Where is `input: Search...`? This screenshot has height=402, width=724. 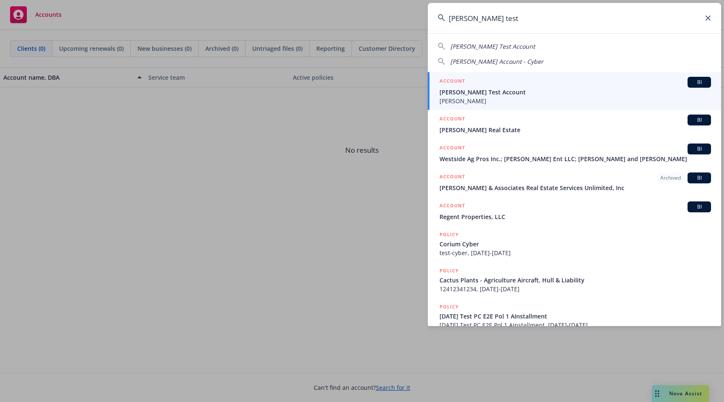 input: Search... is located at coordinates (575, 18).